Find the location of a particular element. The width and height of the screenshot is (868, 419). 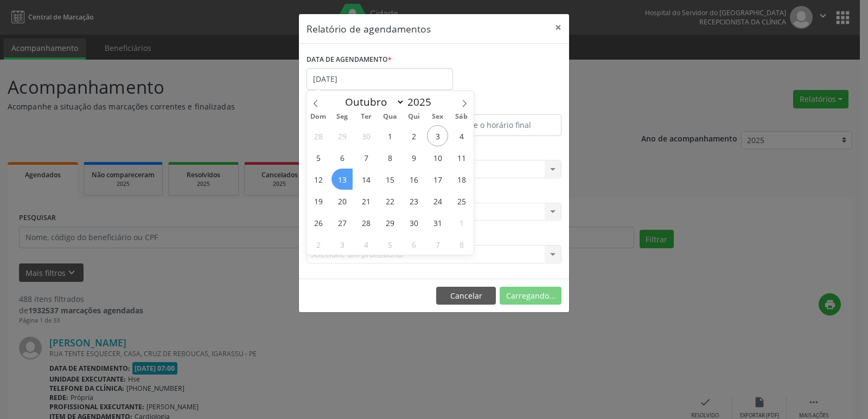

span: Outubro 14, 2025 is located at coordinates (366, 179).